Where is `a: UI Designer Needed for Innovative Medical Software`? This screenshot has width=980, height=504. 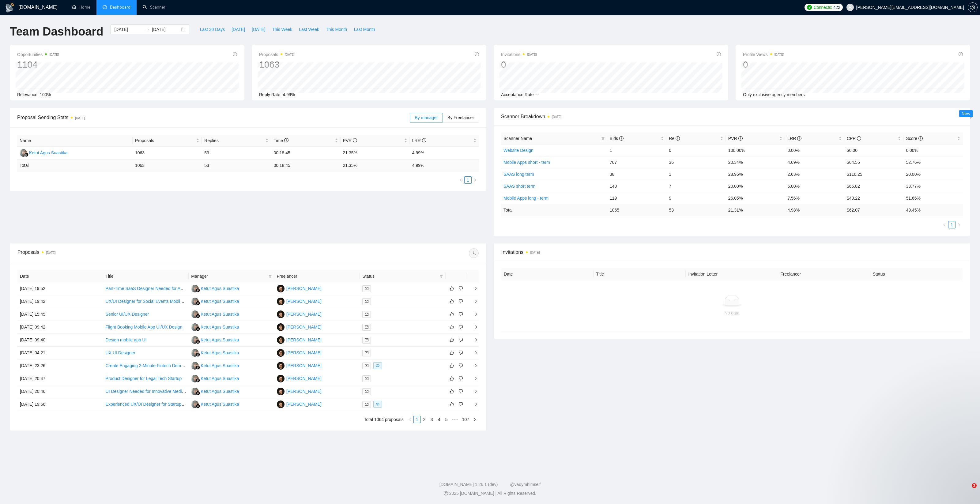
a: UI Designer Needed for Innovative Medical Software is located at coordinates (156, 391).